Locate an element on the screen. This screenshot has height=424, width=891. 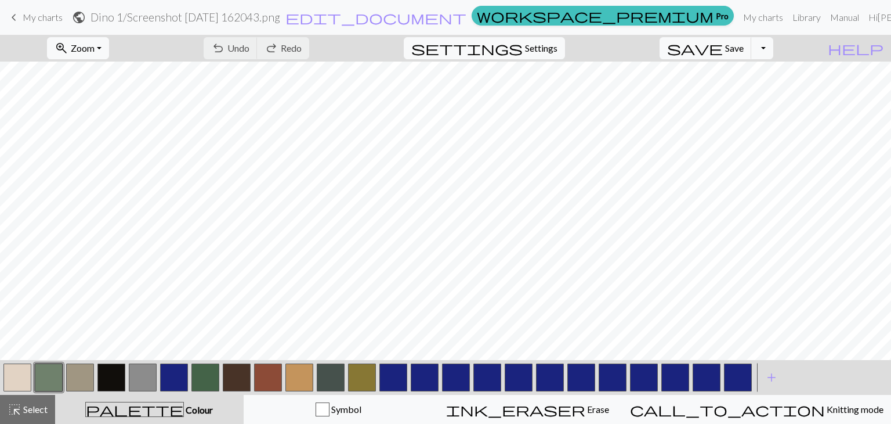
span: zoom_in is located at coordinates (61, 48).